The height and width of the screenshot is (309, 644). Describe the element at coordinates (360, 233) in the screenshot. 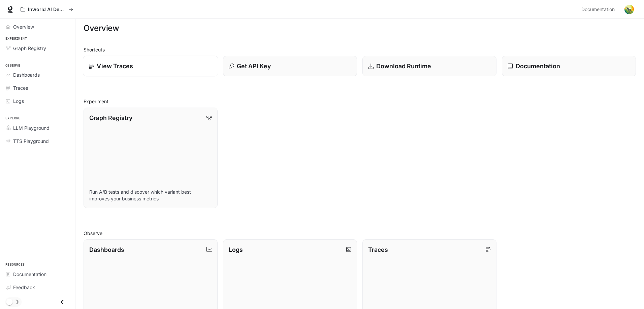

I see `h2: Observe` at that location.